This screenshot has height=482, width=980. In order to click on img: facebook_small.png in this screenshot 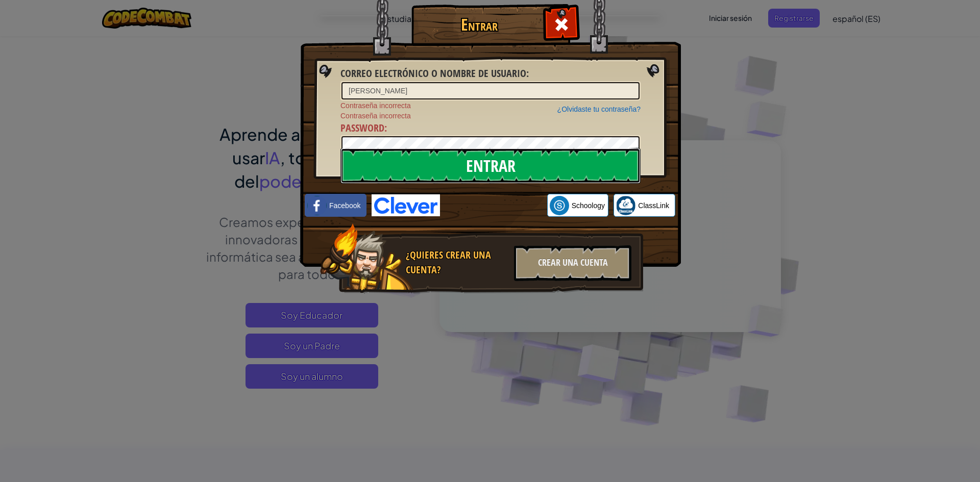, I will do `click(317, 205)`.